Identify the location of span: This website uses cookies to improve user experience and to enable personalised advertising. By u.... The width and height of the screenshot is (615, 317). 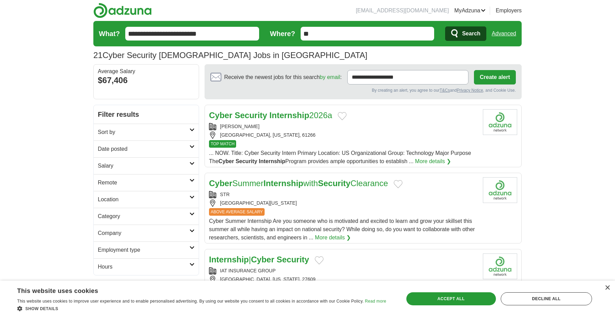
(190, 301).